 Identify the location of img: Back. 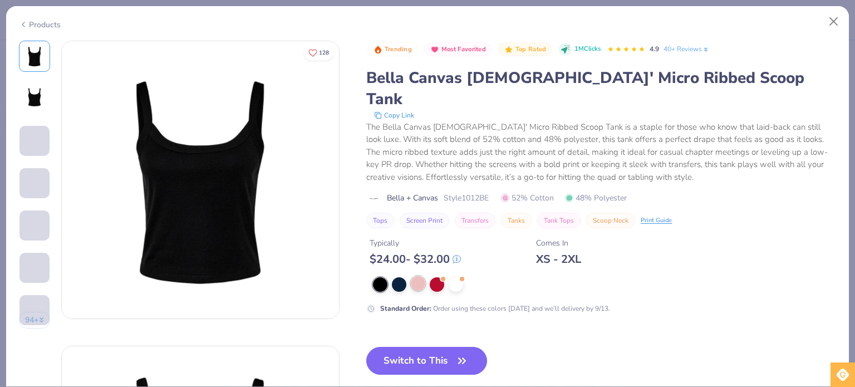
(35, 99).